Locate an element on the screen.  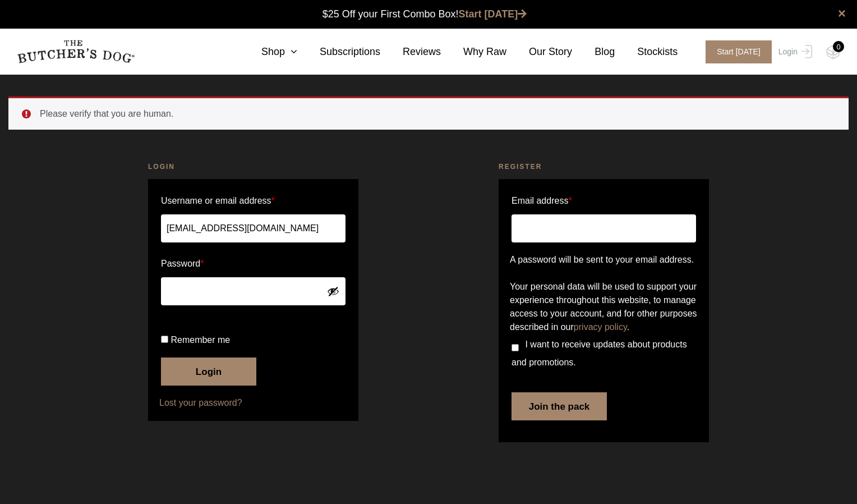
span: Remember me is located at coordinates (201, 339).